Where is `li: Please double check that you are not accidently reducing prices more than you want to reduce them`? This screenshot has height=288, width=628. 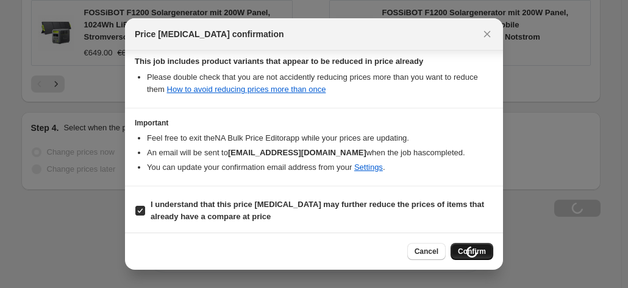
li: Please double check that you are not accidently reducing prices more than you want to reduce them is located at coordinates (320, 84).